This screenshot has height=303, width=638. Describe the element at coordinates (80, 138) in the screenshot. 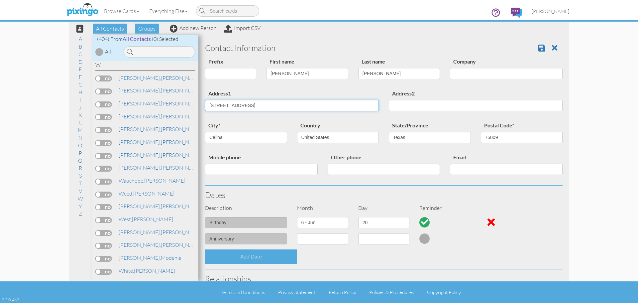

I see `a: N` at that location.